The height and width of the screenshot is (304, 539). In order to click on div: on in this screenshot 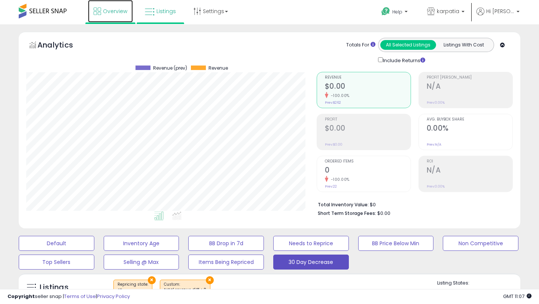, I will do `click(133, 290)`.